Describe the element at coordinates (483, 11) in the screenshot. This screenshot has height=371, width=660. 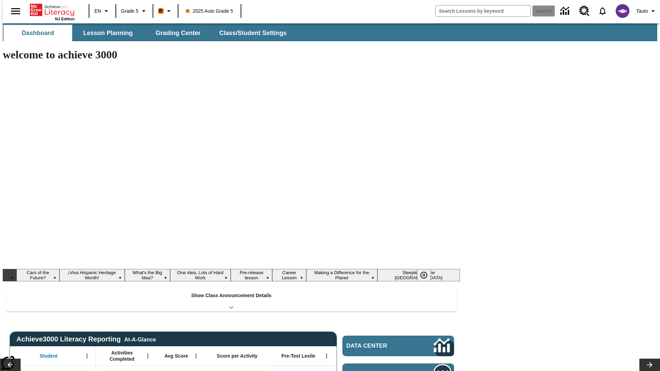
I see `input: search field` at that location.